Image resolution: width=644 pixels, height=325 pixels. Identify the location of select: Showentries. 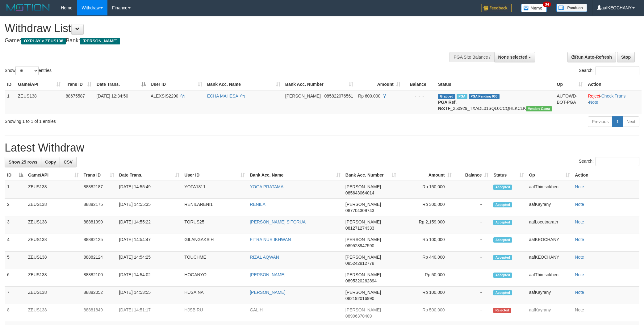
(27, 70).